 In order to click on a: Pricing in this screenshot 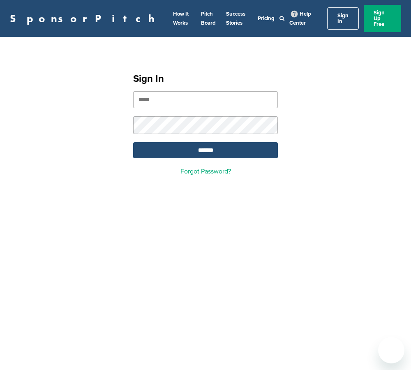, I will do `click(266, 18)`.